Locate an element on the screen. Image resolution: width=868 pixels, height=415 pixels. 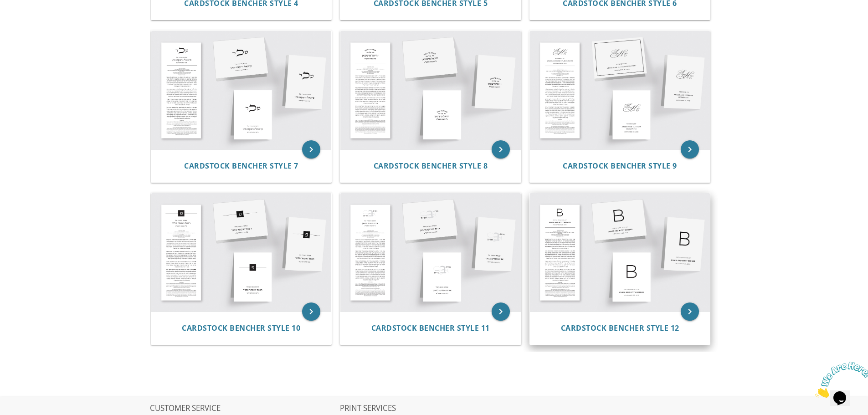
img: Cardstock Bencher Style 7 is located at coordinates (241, 90).